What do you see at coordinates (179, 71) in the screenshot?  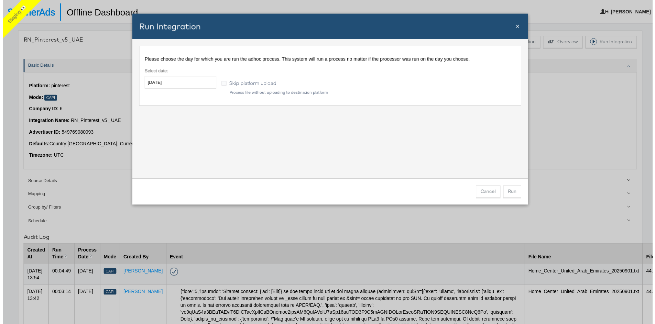 I see `label: Select date :` at bounding box center [179, 71].